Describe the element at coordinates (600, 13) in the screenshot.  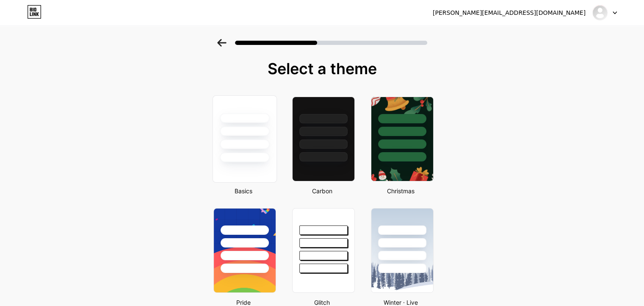
I see `img: coolutils` at that location.